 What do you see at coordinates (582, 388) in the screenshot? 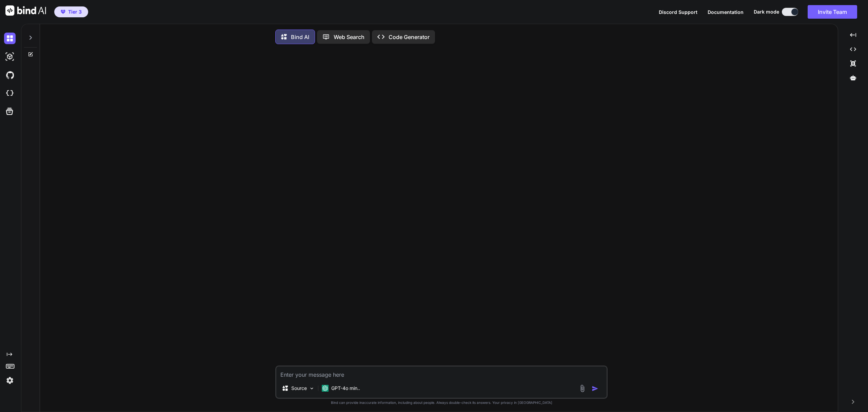
I see `img: attachment` at bounding box center [582, 388].